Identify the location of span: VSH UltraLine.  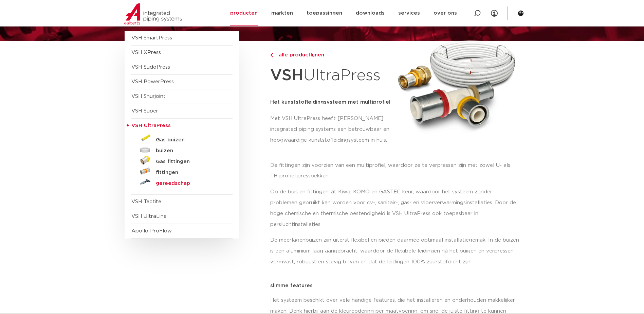
(149, 216).